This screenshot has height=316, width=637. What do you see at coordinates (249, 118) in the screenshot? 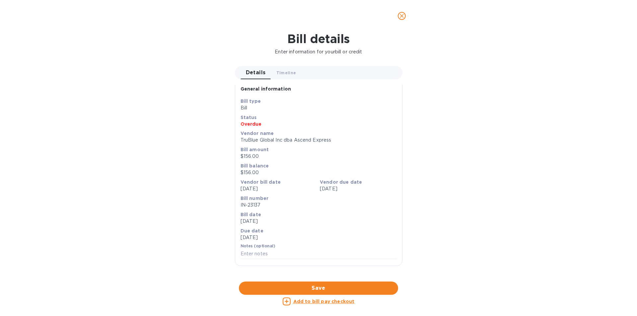
I see `b: Status` at bounding box center [249, 118].